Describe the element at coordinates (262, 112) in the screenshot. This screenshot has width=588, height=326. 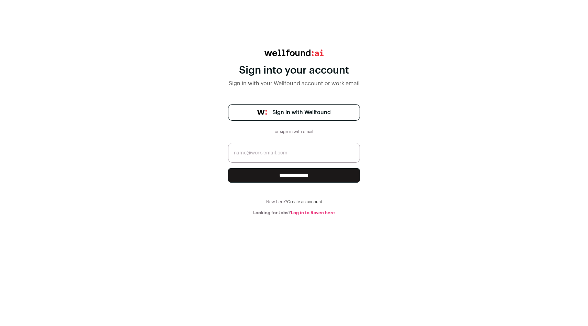
I see `img: wellfound-symbol-flush-black-fb3c872781a75f747ccb3a119075da62bfe97bd399995f84a933054e44a575c4.png` at that location.